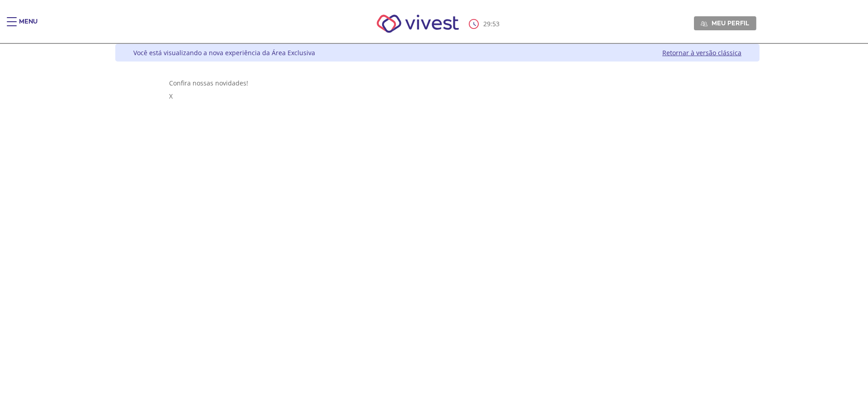  I want to click on img: Meu perfil, so click(704, 24).